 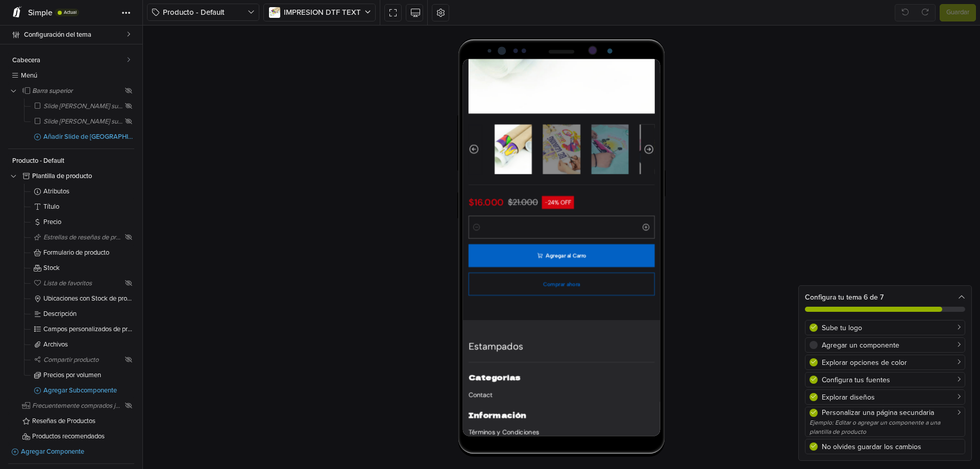 I want to click on a: Barra superior, so click(x=71, y=91).